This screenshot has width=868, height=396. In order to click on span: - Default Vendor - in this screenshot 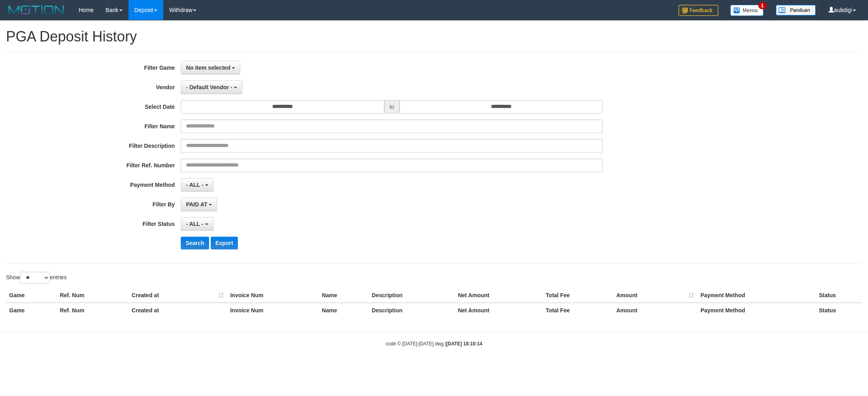, I will do `click(209, 88)`.